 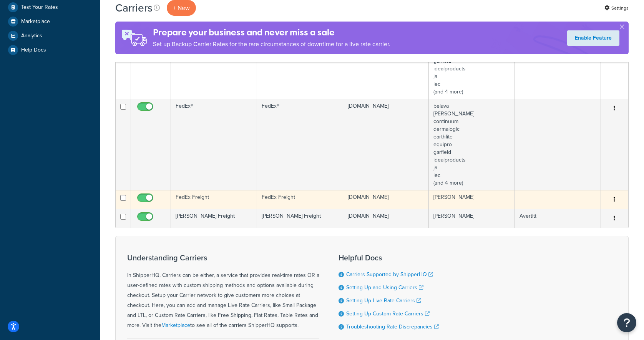 What do you see at coordinates (388, 313) in the screenshot?
I see `a: Setting Up Custom Rate Carriers` at bounding box center [388, 313].